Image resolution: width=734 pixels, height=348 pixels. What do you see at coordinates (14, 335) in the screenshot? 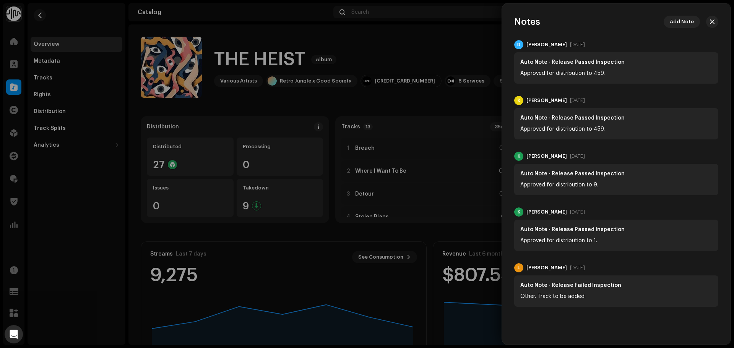
I see `div: Open Intercom Messenger` at bounding box center [14, 335].